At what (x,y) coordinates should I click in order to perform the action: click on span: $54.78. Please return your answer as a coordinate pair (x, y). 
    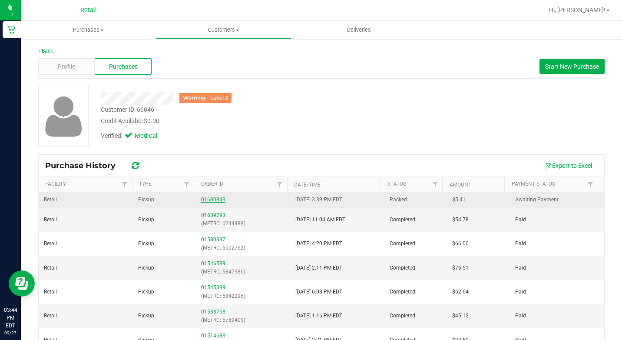
    Looking at the image, I should click on (461, 219).